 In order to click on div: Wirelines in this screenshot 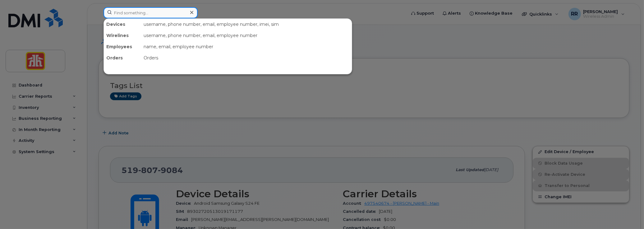, I will do `click(122, 36)`.